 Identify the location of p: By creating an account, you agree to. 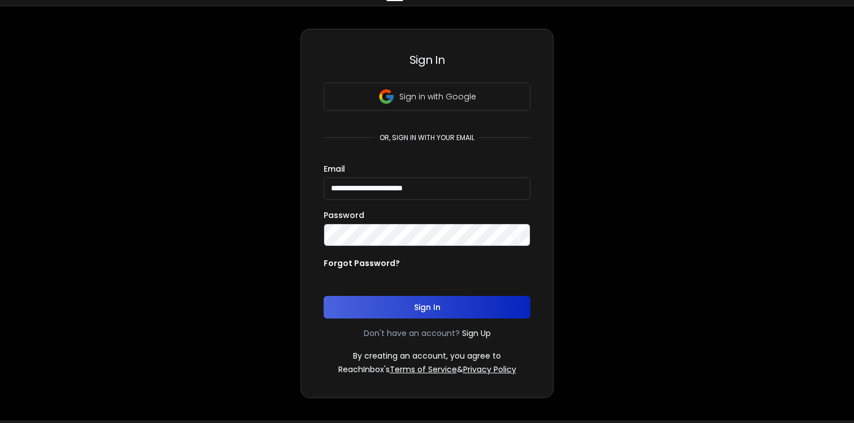
(427, 356).